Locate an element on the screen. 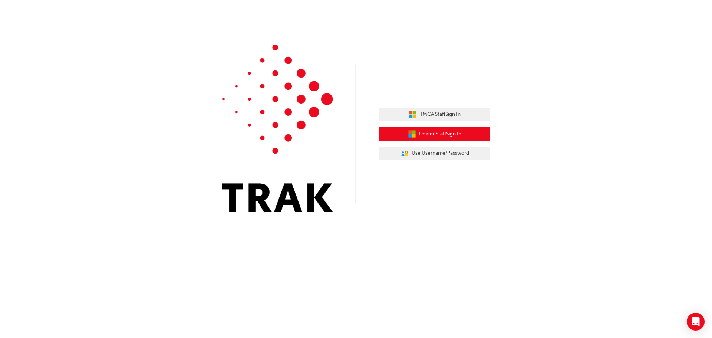 The image size is (712, 338). button: Dealer StaffSign In is located at coordinates (435, 134).